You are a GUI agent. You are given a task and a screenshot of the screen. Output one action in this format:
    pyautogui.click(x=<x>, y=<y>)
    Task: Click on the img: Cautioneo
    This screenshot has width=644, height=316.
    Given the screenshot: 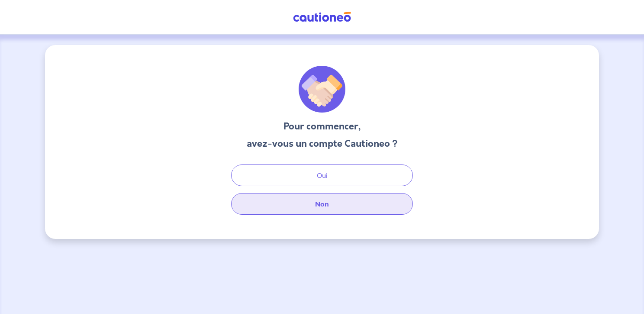 What is the action you would take?
    pyautogui.click(x=322, y=17)
    